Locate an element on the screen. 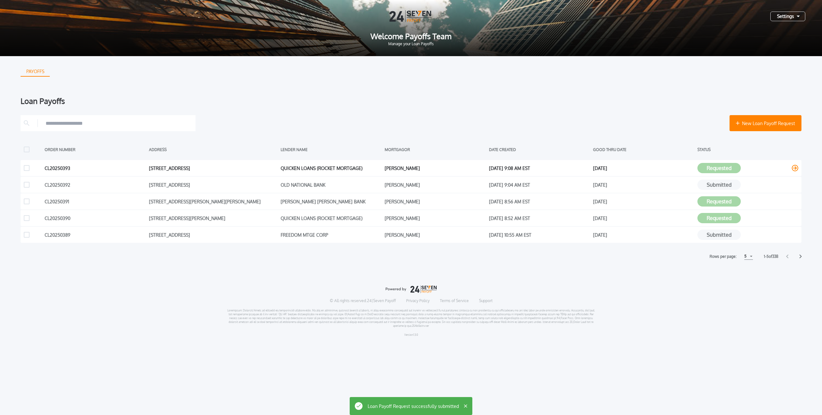 This screenshot has height=415, width=822. p: © All rights reserved. 24|Seven Payoff is located at coordinates (363, 301).